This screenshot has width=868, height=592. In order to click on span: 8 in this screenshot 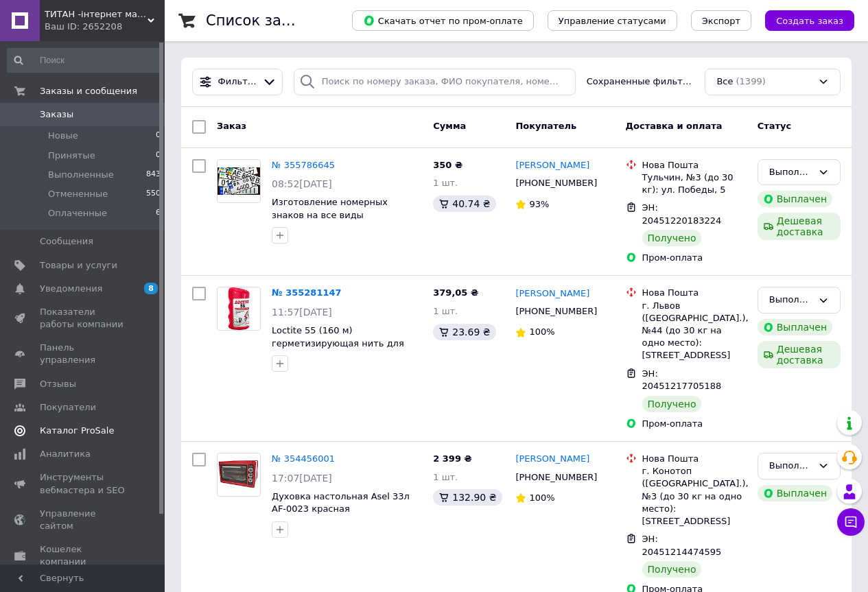, I will do `click(151, 288)`.